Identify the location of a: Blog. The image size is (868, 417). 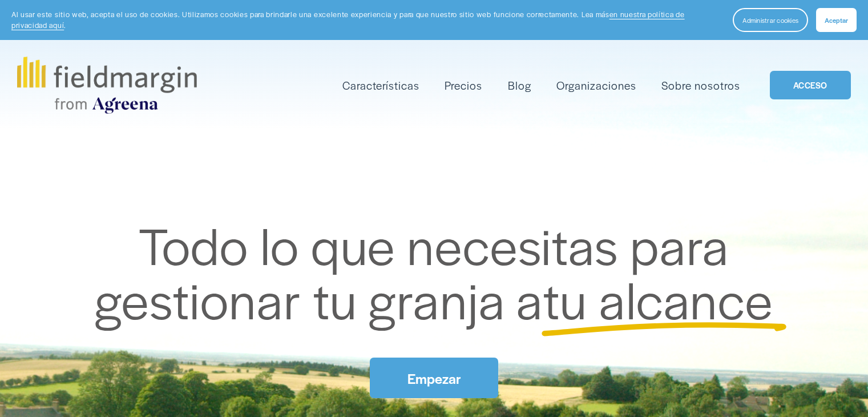
(519, 85).